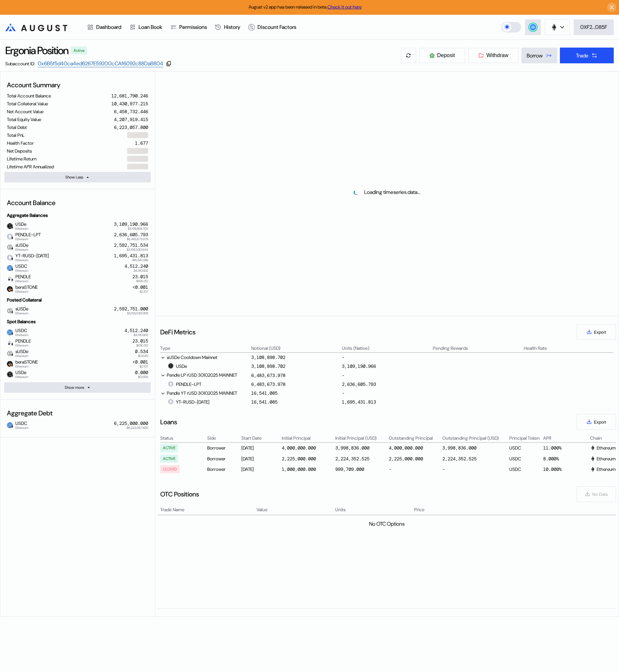 The width and height of the screenshot is (619, 672). I want to click on div: Posted Collateral, so click(77, 300).